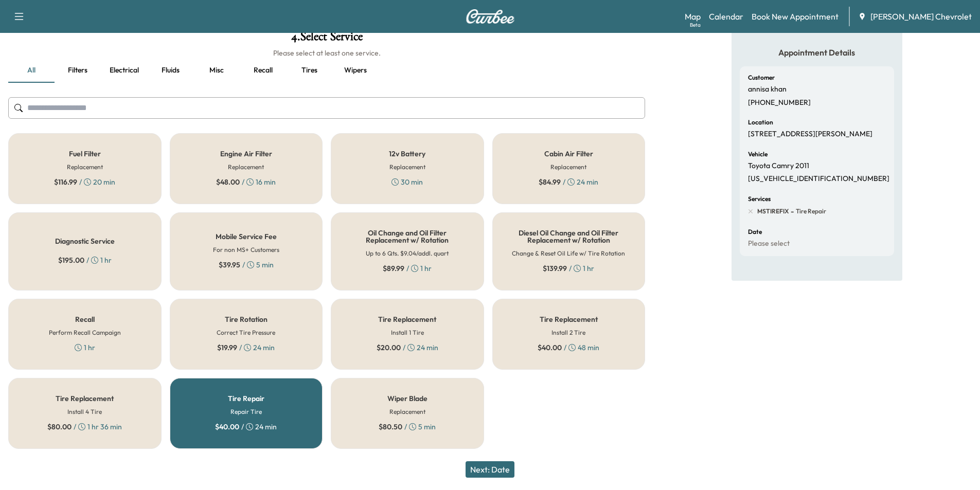  I want to click on span: $ 80.00, so click(59, 427).